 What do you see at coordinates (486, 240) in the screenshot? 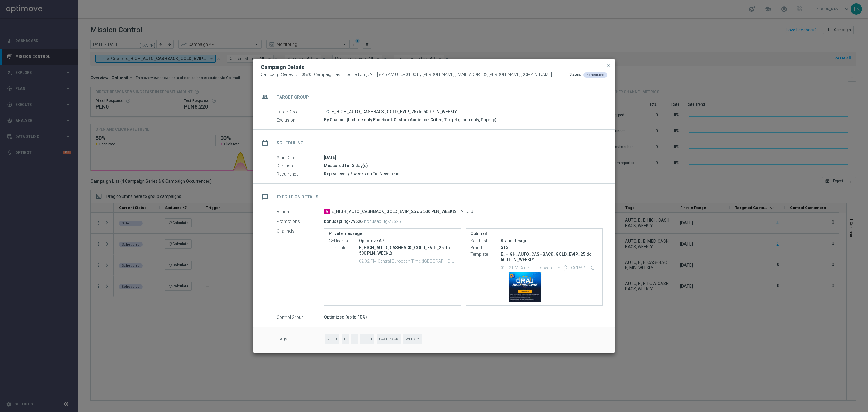
I see `label: Seed List` at bounding box center [486, 240].